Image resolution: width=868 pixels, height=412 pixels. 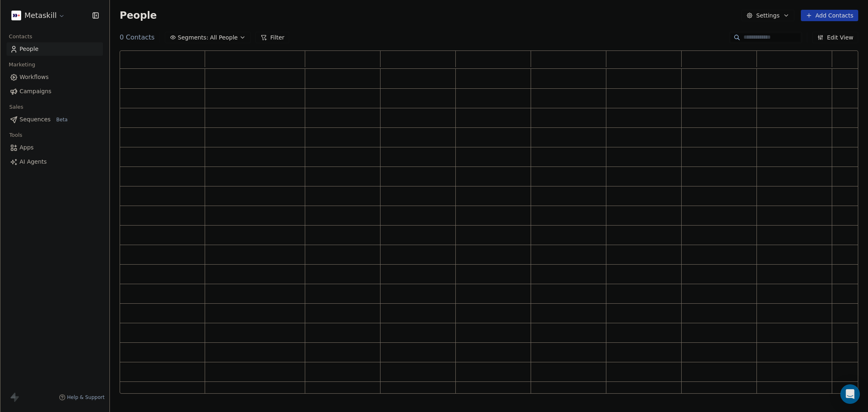 What do you see at coordinates (54, 162) in the screenshot?
I see `a: AI Agents` at bounding box center [54, 162].